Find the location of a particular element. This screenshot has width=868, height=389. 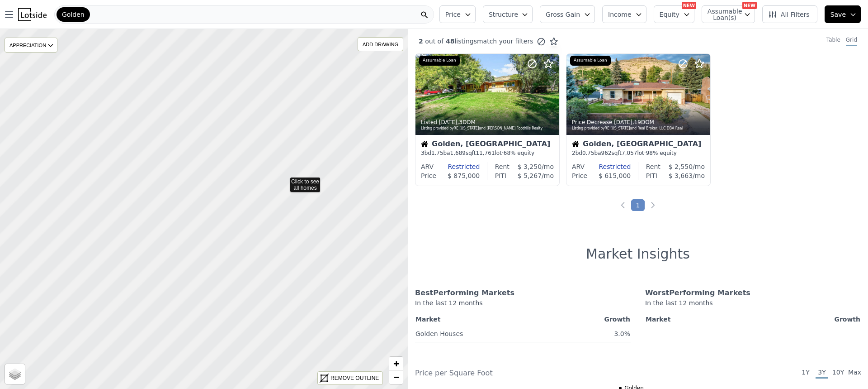

span: 2 is located at coordinates (421, 41).